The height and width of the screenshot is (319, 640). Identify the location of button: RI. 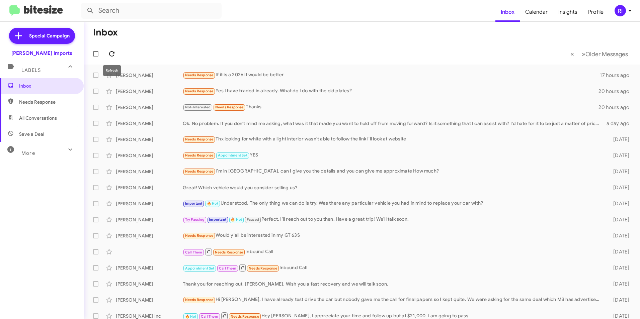
(621, 11).